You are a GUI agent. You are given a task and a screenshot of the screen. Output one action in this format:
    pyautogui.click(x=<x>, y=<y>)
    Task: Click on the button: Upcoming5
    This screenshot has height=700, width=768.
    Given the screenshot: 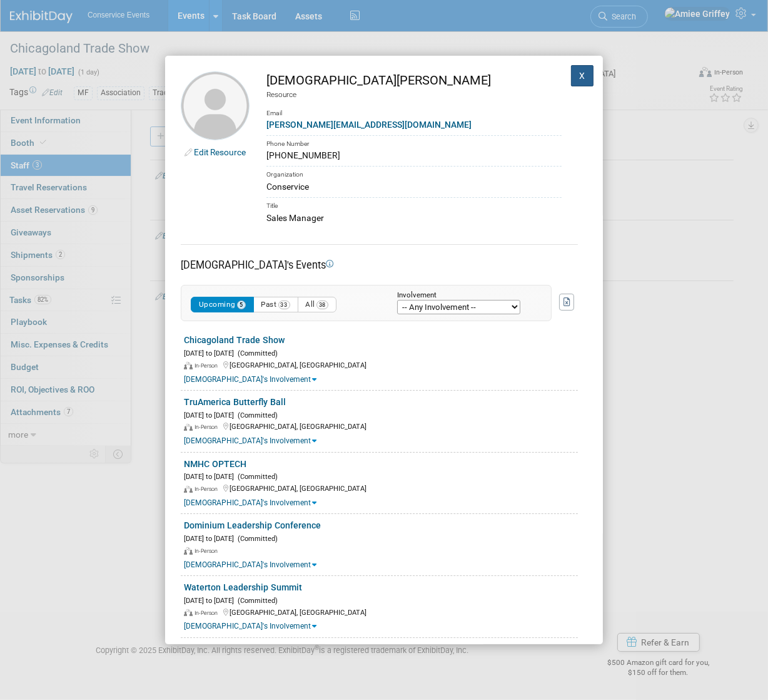 What is the action you would take?
    pyautogui.click(x=223, y=304)
    